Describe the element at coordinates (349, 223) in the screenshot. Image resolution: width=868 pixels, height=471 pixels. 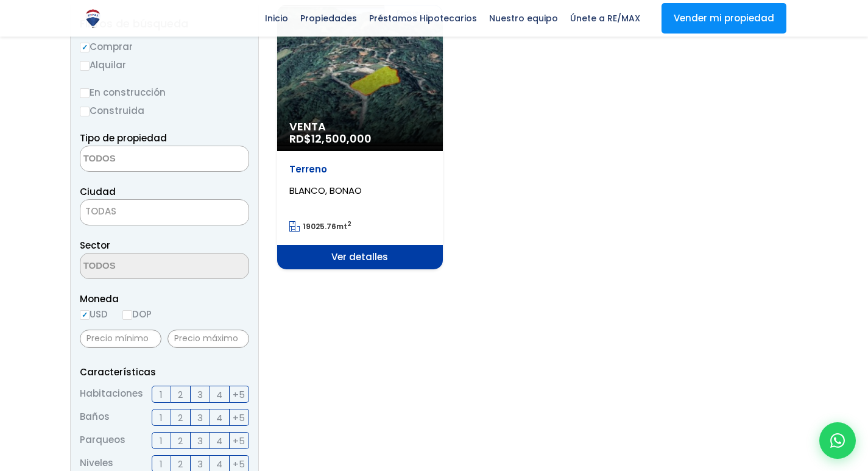
I see `sup: 2` at that location.